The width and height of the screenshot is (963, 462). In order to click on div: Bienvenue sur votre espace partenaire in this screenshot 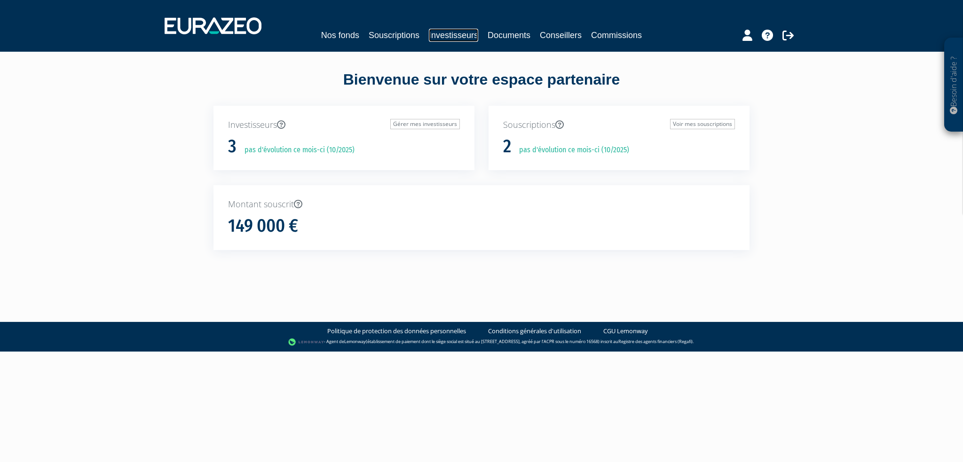, I will do `click(481, 87)`.